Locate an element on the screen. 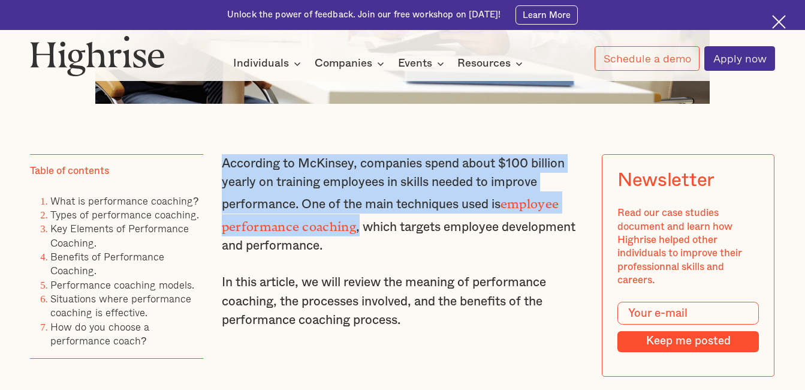 This screenshot has width=805, height=390. a: What is performance coaching? is located at coordinates (124, 200).